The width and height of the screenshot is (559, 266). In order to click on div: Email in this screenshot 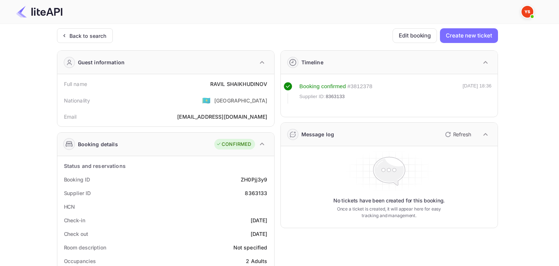, I will do `click(70, 116)`.